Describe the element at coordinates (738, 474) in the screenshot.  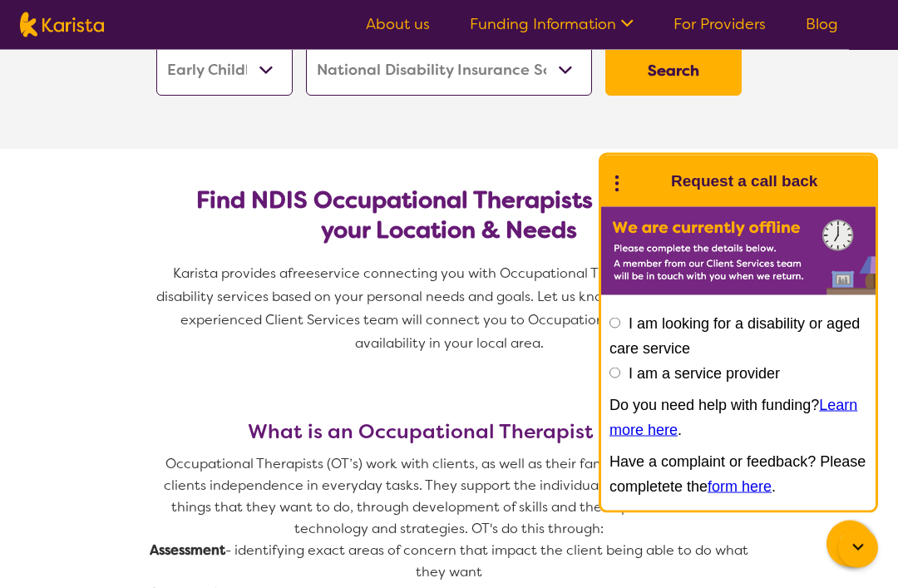
I see `p: Have a complaint or feedback? Please completete the .` at that location.